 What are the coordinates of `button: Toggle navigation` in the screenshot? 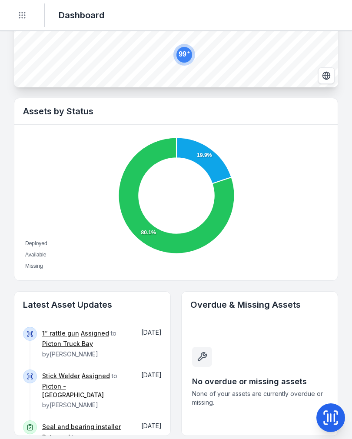 It's located at (22, 15).